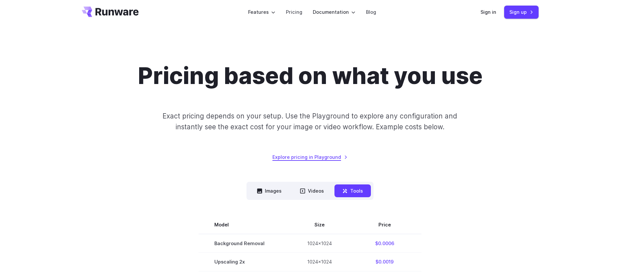  Describe the element at coordinates (310, 157) in the screenshot. I see `a: Explore pricing in Playground` at that location.